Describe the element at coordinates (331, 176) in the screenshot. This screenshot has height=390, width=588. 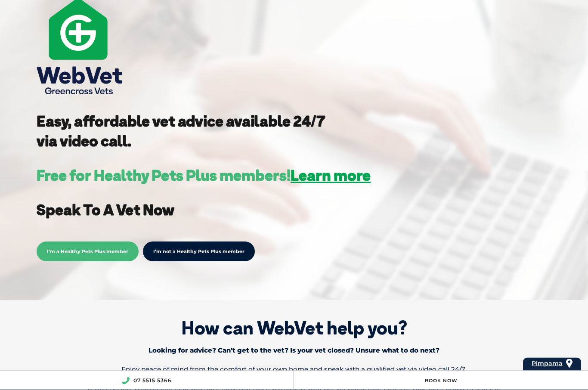
I see `a: Learn more` at that location.